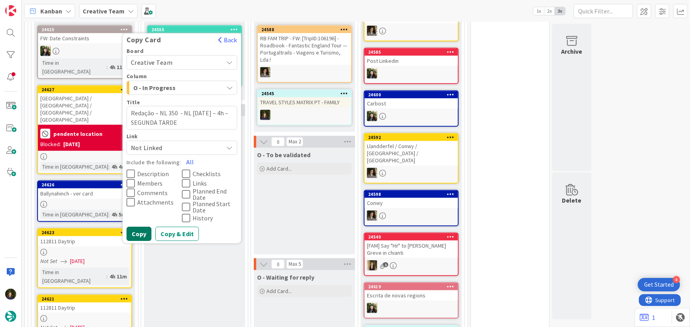 This screenshot has height=327, width=690. What do you see at coordinates (411, 296) in the screenshot?
I see `div: Escrita de novas regions` at bounding box center [411, 296].